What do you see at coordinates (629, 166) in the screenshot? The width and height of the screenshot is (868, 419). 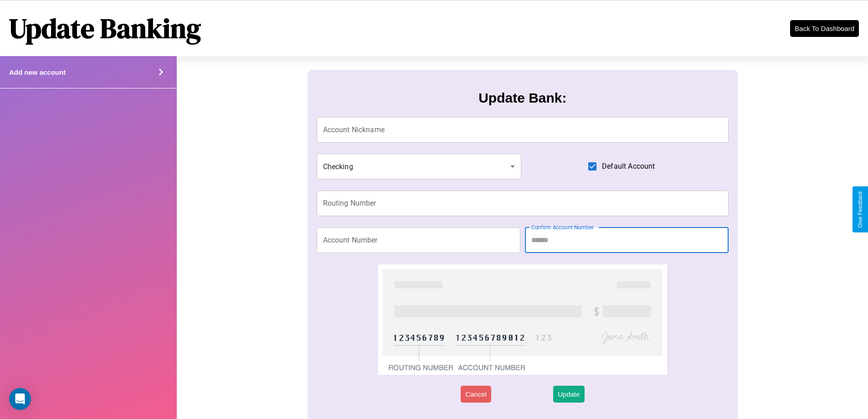 I see `span: Default Account` at bounding box center [629, 166].